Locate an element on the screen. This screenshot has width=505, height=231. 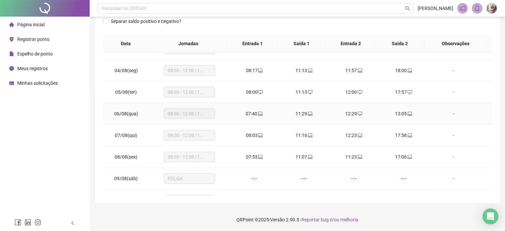
span: 05/08(ter) is located at coordinates (126, 92).